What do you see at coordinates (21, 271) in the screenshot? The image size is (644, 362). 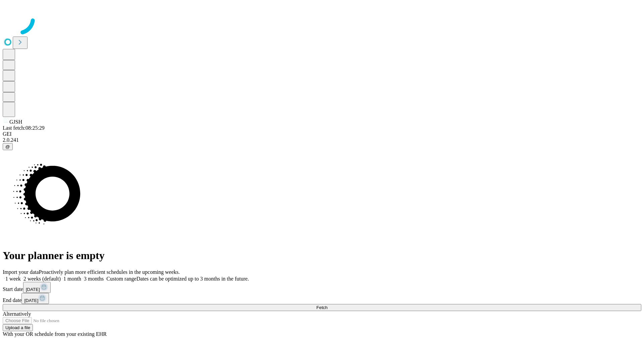 I see `span: Import your data` at bounding box center [21, 271].